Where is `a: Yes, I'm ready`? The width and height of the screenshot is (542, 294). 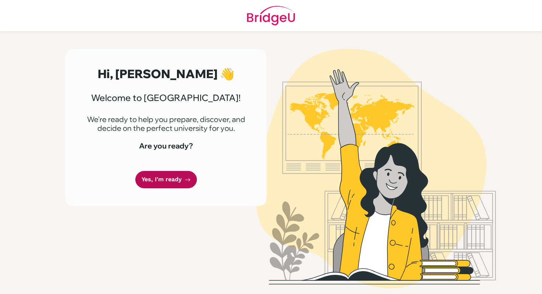 a: Yes, I'm ready is located at coordinates (166, 180).